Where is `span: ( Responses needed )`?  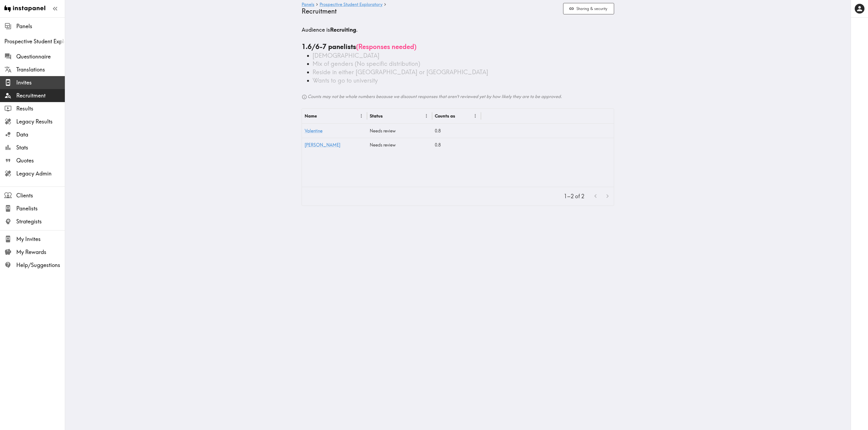
span: ( Responses needed ) is located at coordinates (386, 47).